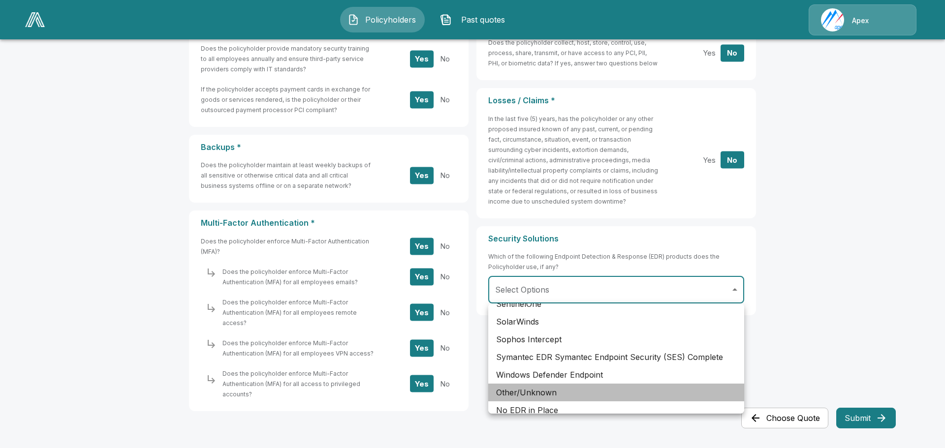 This screenshot has width=945, height=448. I want to click on li: Sophos Intercept, so click(616, 340).